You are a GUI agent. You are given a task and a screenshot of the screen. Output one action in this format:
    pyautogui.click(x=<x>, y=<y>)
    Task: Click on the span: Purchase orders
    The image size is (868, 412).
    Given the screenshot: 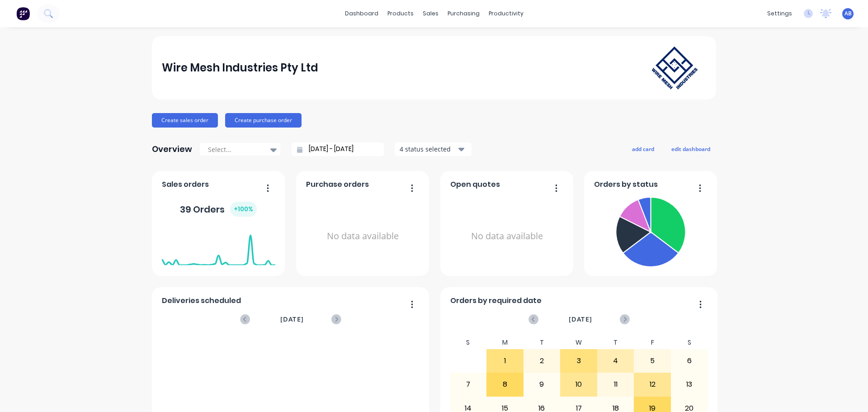 What is the action you would take?
    pyautogui.click(x=337, y=185)
    